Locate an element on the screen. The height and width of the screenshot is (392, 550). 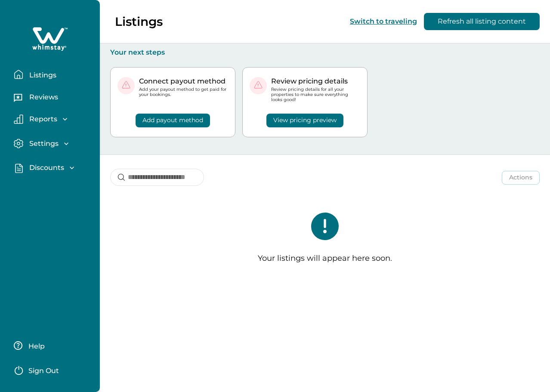
button: Sign Out is located at coordinates (52, 369).